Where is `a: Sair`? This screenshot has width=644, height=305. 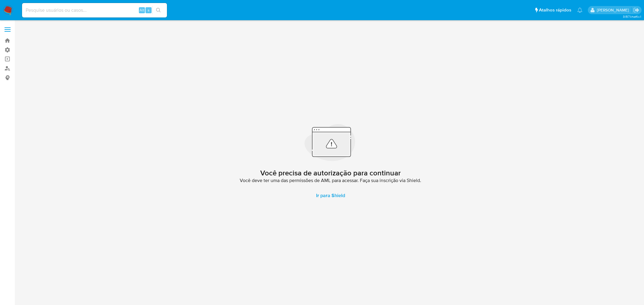
a: Sair is located at coordinates (636, 10).